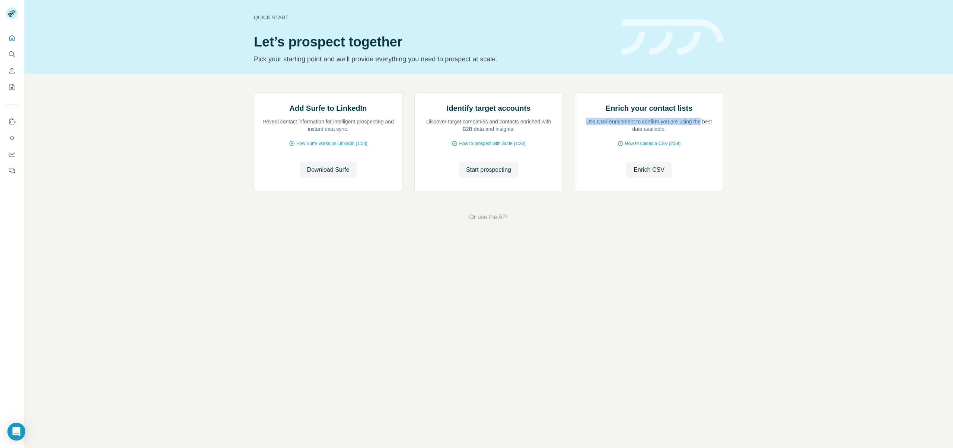 The width and height of the screenshot is (953, 448). I want to click on button: Feedback, so click(12, 171).